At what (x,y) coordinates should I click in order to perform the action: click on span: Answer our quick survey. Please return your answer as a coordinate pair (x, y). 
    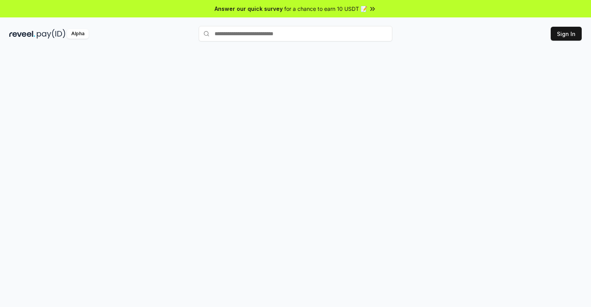
    Looking at the image, I should click on (248, 9).